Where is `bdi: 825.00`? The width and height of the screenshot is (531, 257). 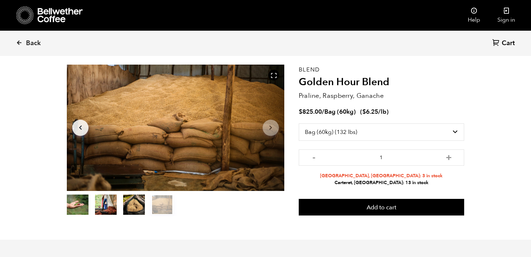 bdi: 825.00 is located at coordinates (310, 112).